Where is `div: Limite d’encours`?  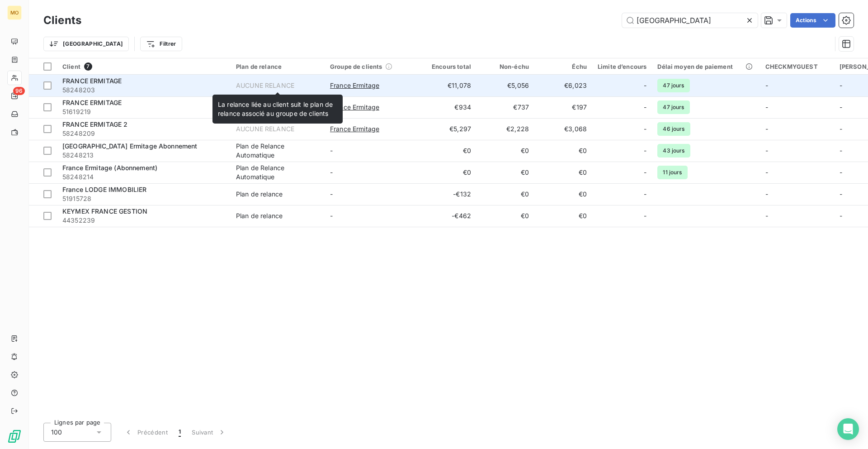 div: Limite d’encours is located at coordinates (622, 66).